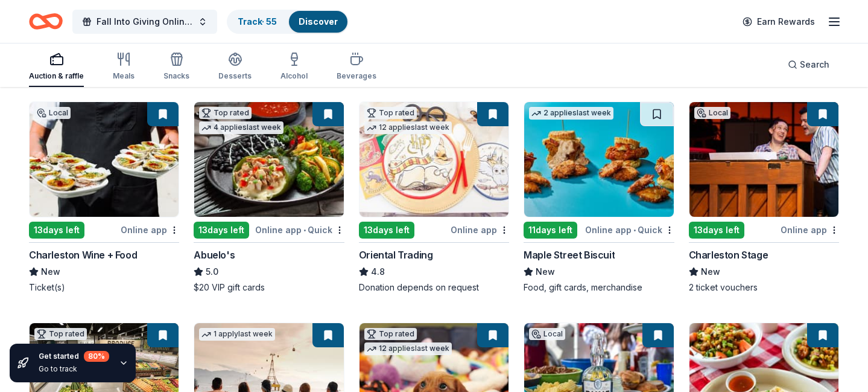 This screenshot has height=392, width=868. What do you see at coordinates (214, 255) in the screenshot?
I see `div: Abuelo's` at bounding box center [214, 255].